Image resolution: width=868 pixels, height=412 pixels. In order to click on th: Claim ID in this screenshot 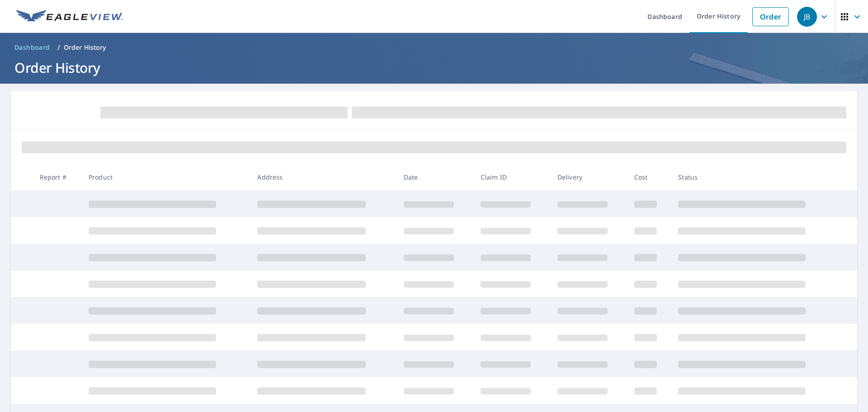, I will do `click(512, 177)`.